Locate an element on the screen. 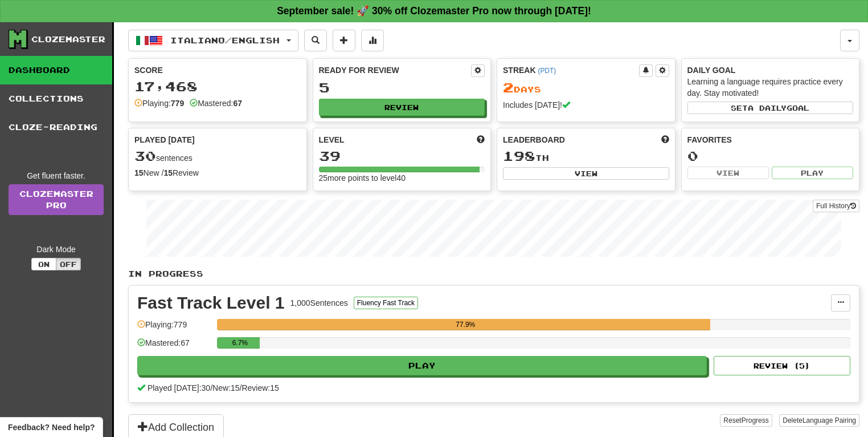 The image size is (868, 437). div: th is located at coordinates (586, 157).